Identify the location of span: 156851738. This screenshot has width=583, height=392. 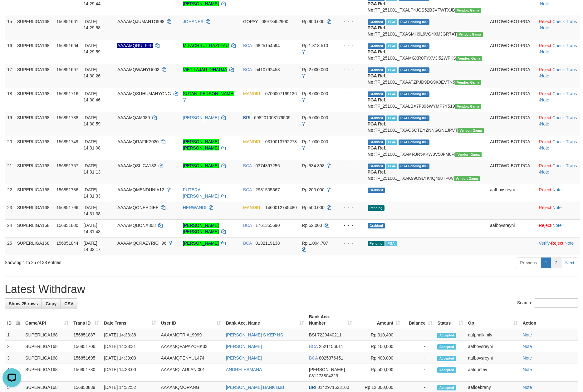
(67, 118).